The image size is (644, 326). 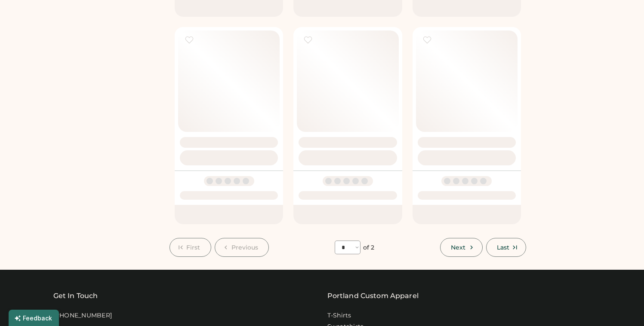 I want to click on button: Previous, so click(x=242, y=247).